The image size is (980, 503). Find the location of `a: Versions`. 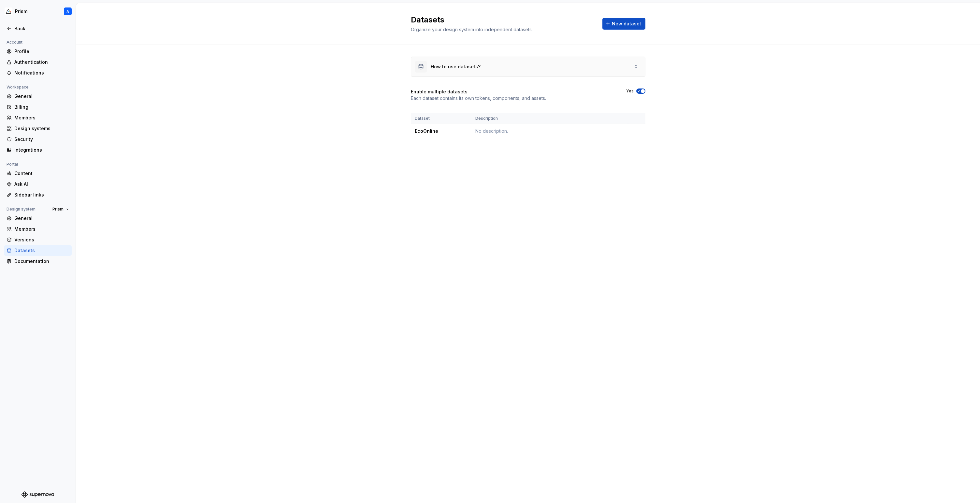

a: Versions is located at coordinates (38, 240).